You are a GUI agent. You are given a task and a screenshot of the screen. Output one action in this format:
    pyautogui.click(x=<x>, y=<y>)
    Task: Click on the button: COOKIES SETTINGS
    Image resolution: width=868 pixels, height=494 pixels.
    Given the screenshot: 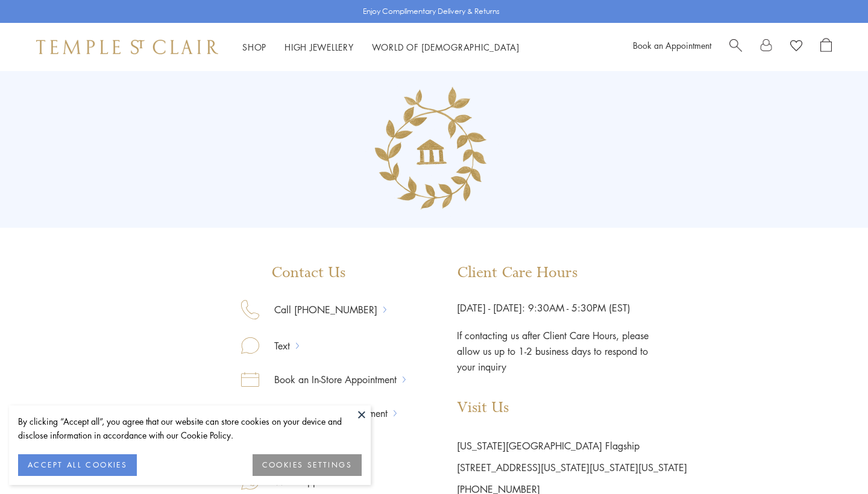 What is the action you would take?
    pyautogui.click(x=307, y=465)
    